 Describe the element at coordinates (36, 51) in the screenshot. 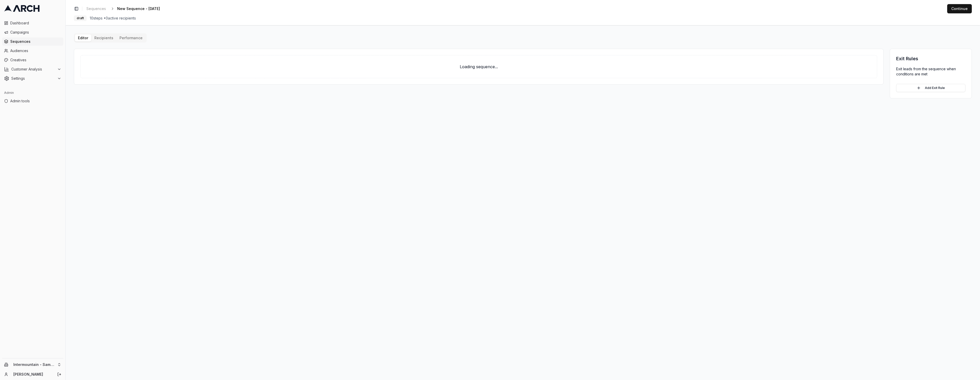

I see `span: Audiences` at that location.